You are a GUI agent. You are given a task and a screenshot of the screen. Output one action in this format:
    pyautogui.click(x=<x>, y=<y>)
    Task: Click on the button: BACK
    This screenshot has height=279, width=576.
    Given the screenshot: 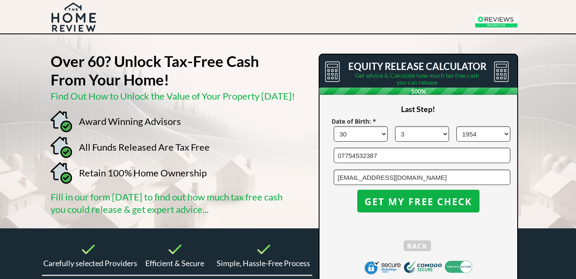 What is the action you would take?
    pyautogui.click(x=418, y=246)
    